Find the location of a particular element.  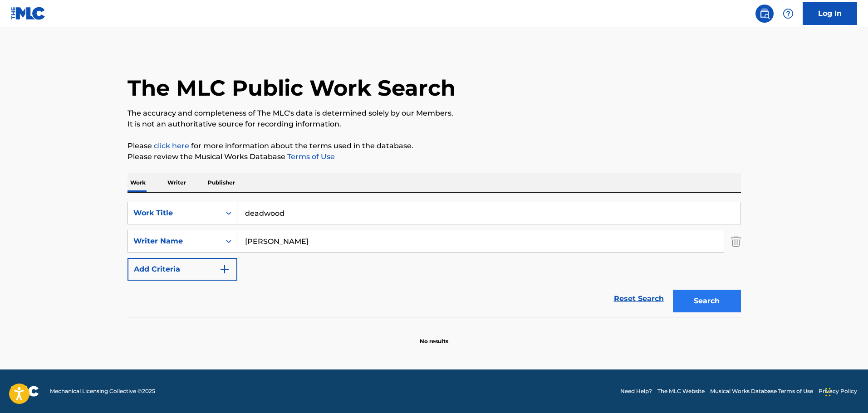

img: 9d2ae6d4665cec9f34b9.svg is located at coordinates (225, 270).